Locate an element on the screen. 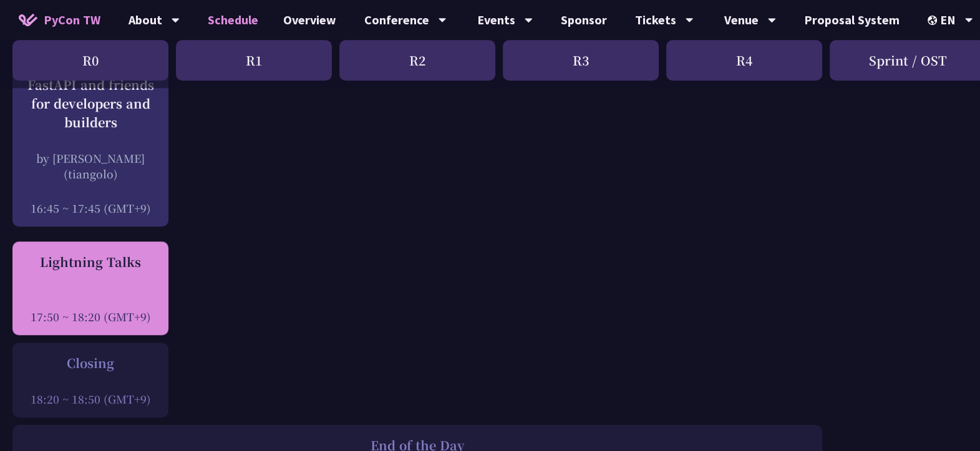 This screenshot has height=451, width=980. div: R1 is located at coordinates (253, 60).